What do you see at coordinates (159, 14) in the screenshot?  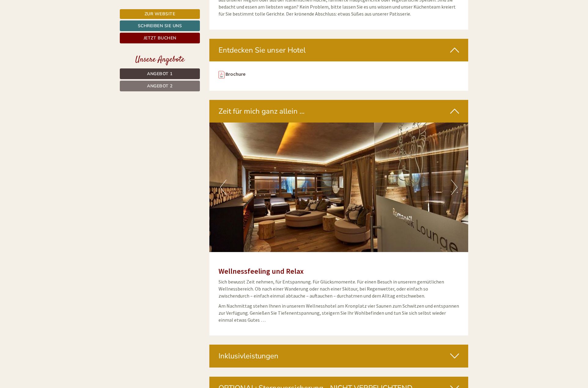 I see `a: Zur Website` at bounding box center [159, 14].